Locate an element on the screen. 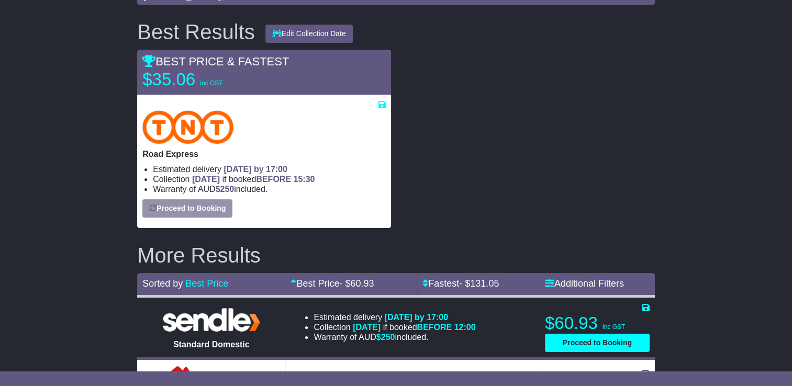 The height and width of the screenshot is (386, 792). span: BEST PRICE & FASTEST is located at coordinates (216, 61).